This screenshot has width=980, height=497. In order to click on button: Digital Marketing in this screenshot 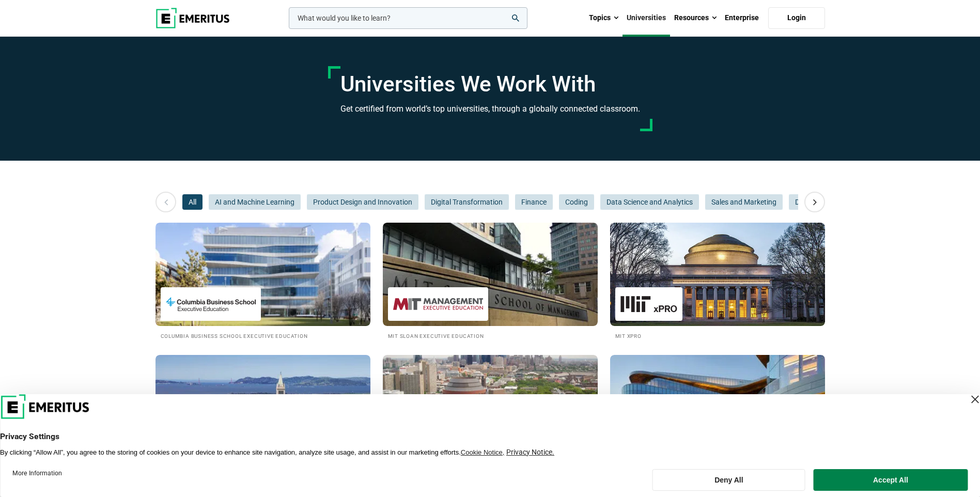, I will do `click(822, 202)`.